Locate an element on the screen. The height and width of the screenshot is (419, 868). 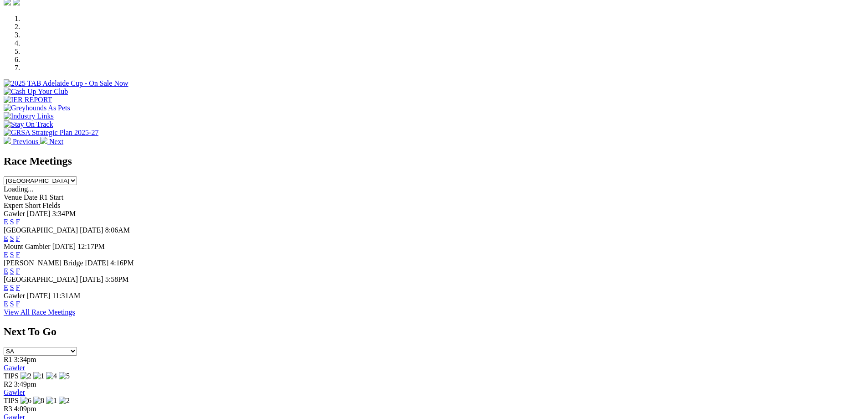
img: GRSA Strategic Plan 2025-27 is located at coordinates (51, 133).